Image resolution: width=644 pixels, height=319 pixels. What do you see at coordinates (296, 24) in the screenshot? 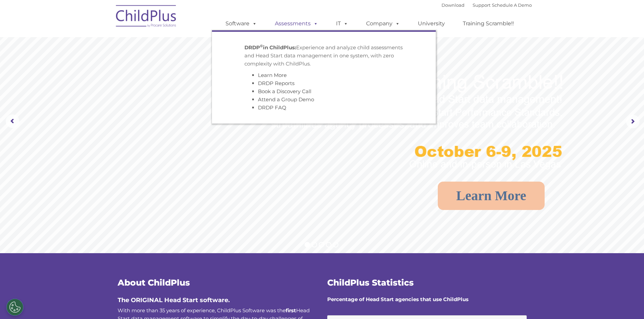
I see `a: Assessments` at bounding box center [296, 24].